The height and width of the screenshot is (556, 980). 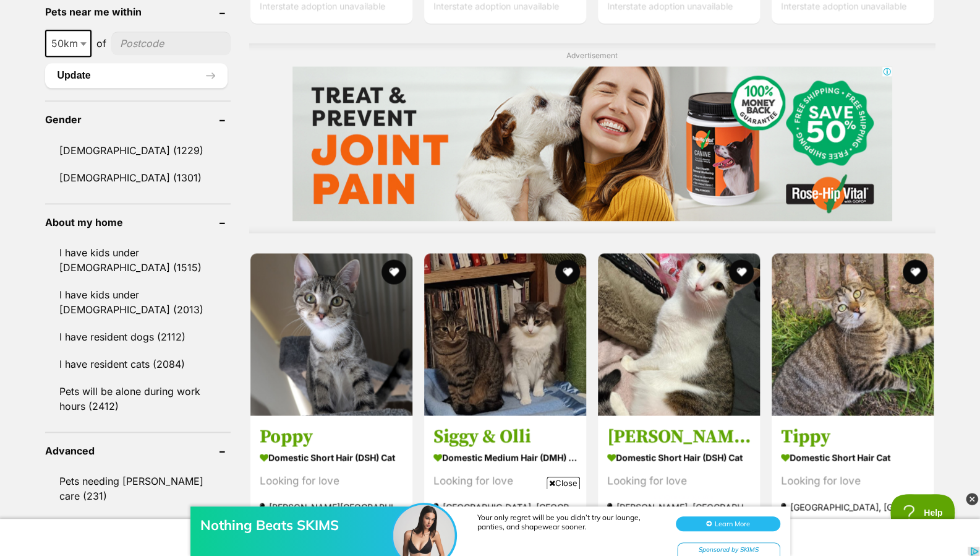 I want to click on img: Tippy - Domestic Short Hair Cat, so click(x=853, y=335).